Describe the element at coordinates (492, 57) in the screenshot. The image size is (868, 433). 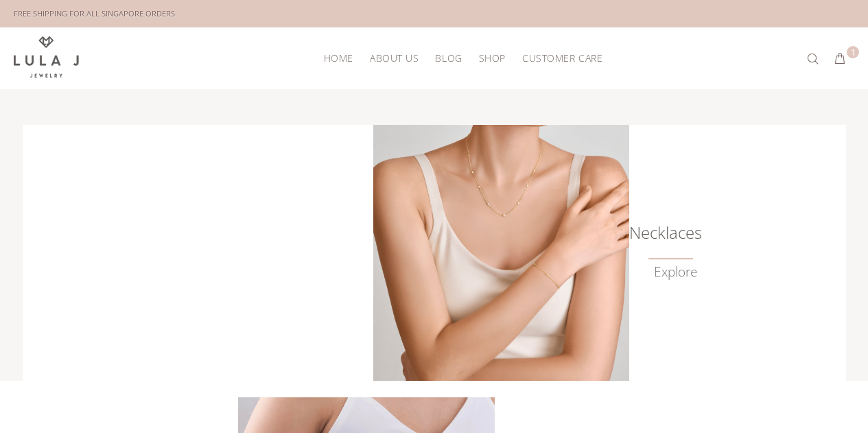
I see `span: SHOP` at that location.